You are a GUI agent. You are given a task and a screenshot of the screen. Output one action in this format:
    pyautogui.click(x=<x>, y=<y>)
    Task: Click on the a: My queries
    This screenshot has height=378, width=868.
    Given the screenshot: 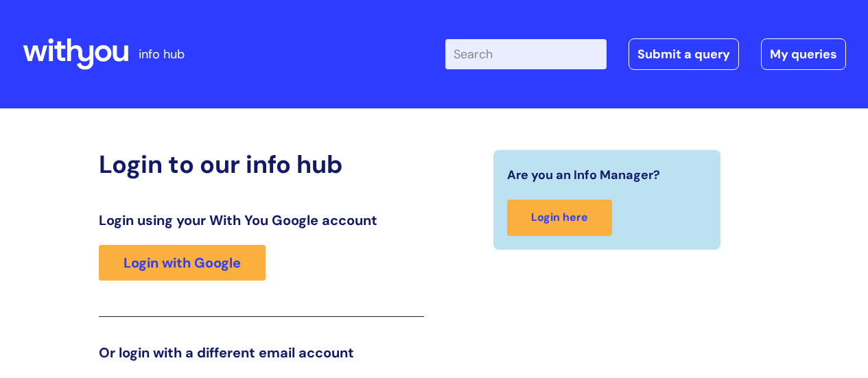 What is the action you would take?
    pyautogui.click(x=803, y=55)
    